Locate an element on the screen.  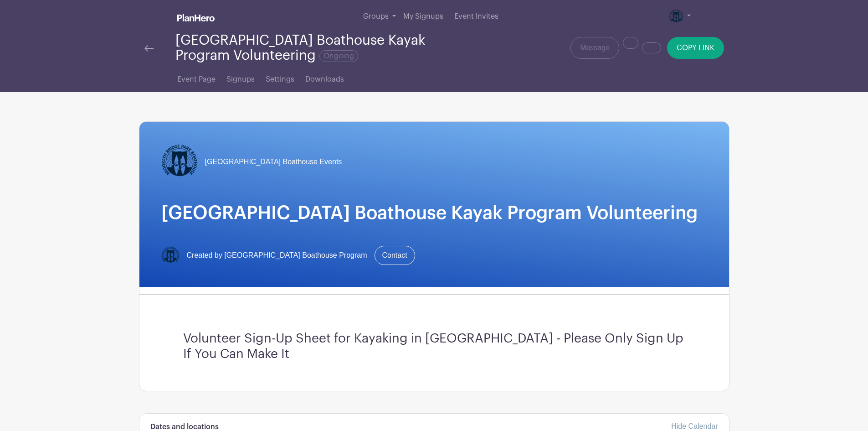
a: Signups is located at coordinates (240, 78).